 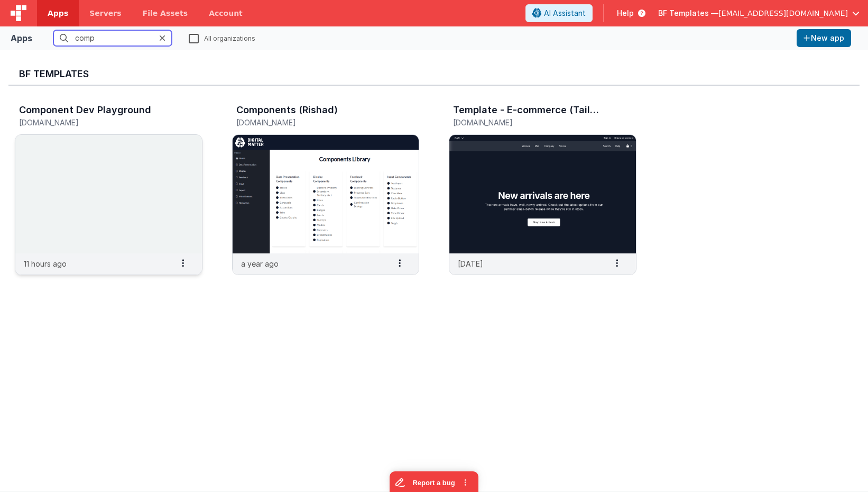 I want to click on button: AI Assistant, so click(x=558, y=14).